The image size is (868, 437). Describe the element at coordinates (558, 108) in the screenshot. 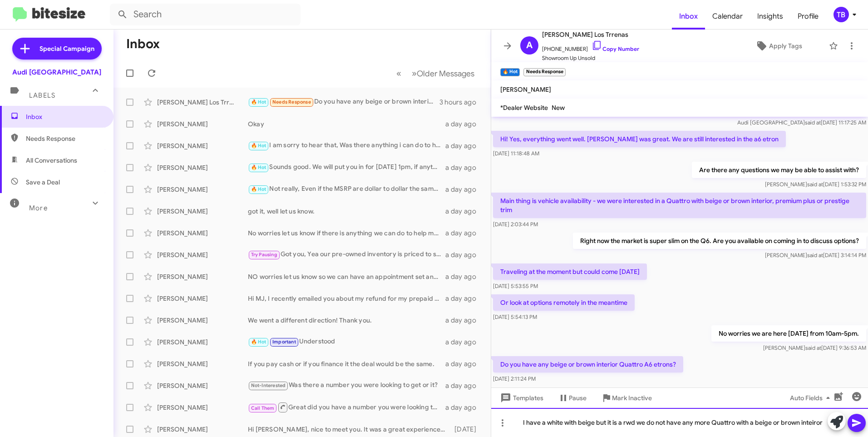

I see `span: New` at that location.